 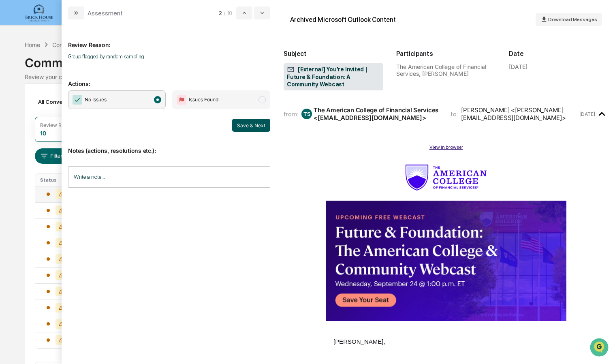 I want to click on p: How can we help?, so click(x=78, y=23).